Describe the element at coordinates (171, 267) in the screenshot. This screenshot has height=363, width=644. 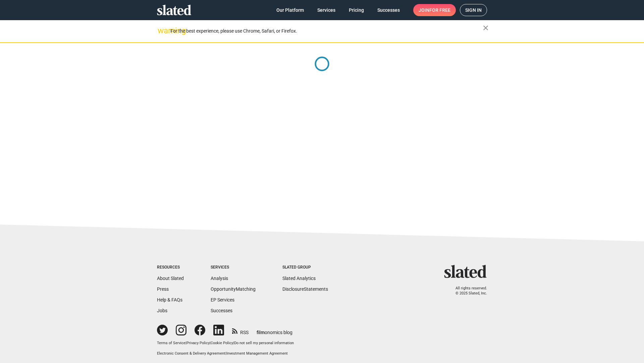
I see `div: Resources` at that location.